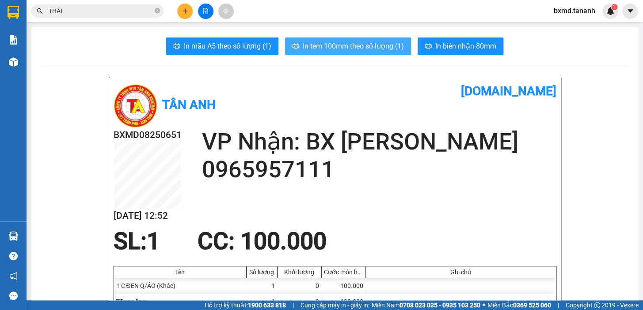 Image resolution: width=643 pixels, height=310 pixels. I want to click on li: VP BX Miền Đông, so click(33, 42).